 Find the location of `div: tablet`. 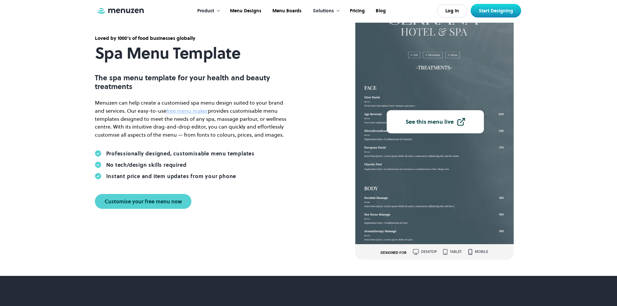

div: tablet is located at coordinates (455, 251).